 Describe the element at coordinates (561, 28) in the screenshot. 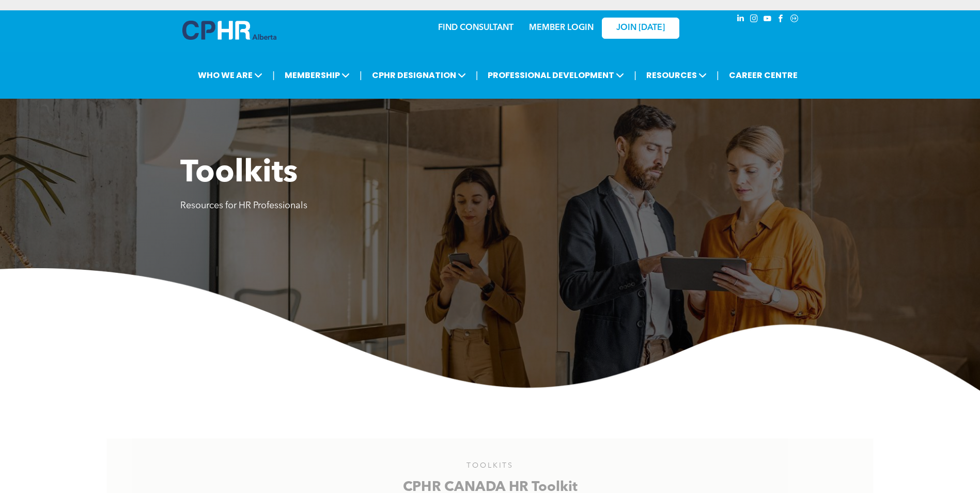

I see `a: MEMBER LOGIN` at that location.